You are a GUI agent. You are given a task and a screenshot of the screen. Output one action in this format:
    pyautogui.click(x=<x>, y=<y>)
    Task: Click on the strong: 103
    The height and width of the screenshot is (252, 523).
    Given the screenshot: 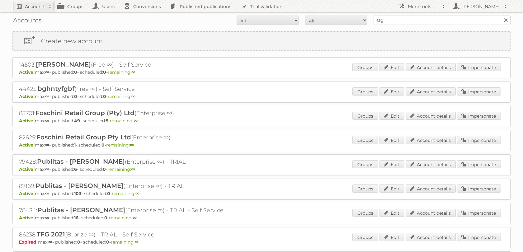 What is the action you would take?
    pyautogui.click(x=77, y=194)
    